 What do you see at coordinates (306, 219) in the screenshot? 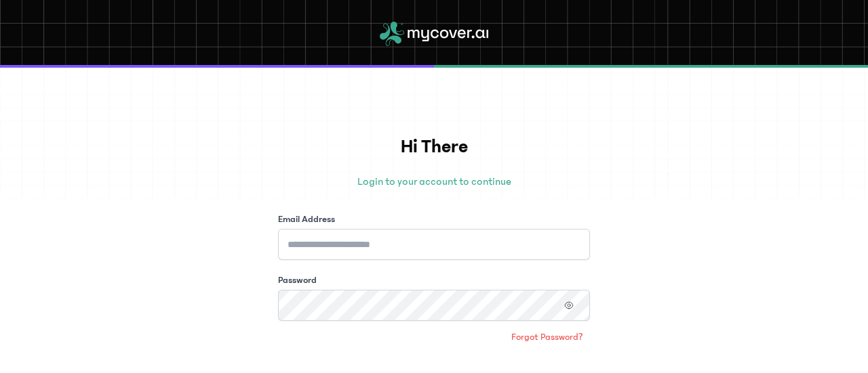
I see `label: Email Address` at bounding box center [306, 219].